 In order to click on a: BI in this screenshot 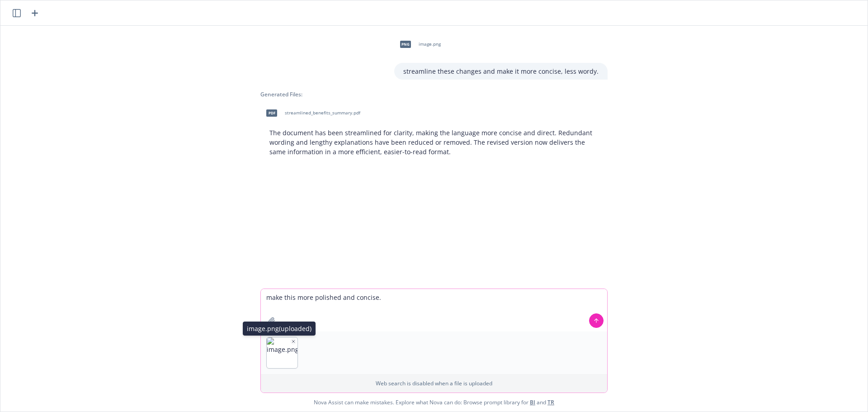, I will do `click(532, 402)`.